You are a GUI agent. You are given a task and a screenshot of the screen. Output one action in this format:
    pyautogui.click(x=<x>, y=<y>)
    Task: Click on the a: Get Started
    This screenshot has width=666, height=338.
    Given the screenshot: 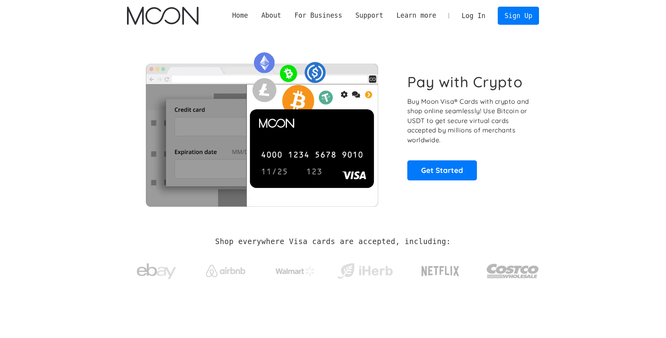 What is the action you would take?
    pyautogui.click(x=442, y=170)
    